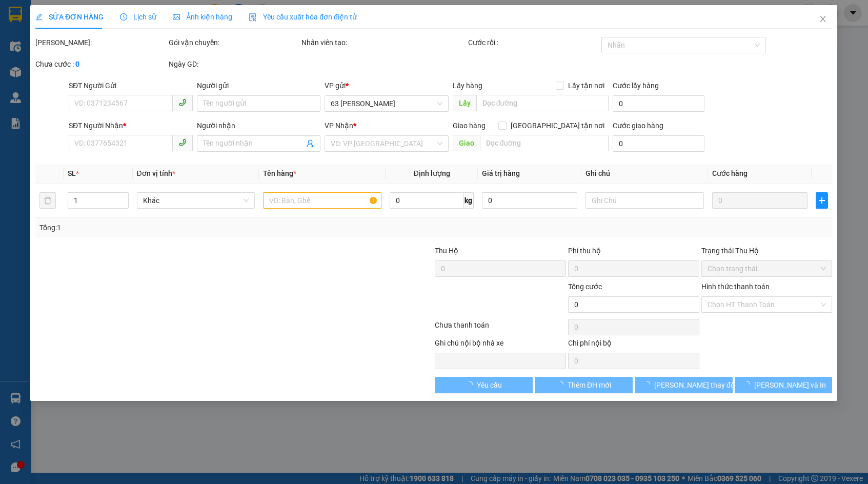 This screenshot has width=868, height=484. Describe the element at coordinates (48, 201) in the screenshot. I see `button: delete` at that location.